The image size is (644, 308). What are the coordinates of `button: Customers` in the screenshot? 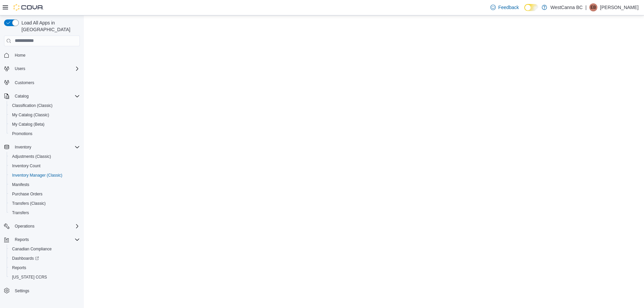 It's located at (42, 82).